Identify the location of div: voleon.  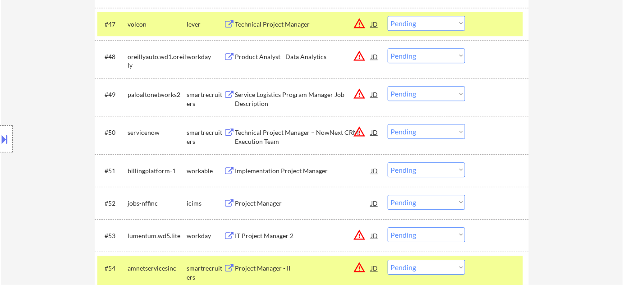
(157, 24).